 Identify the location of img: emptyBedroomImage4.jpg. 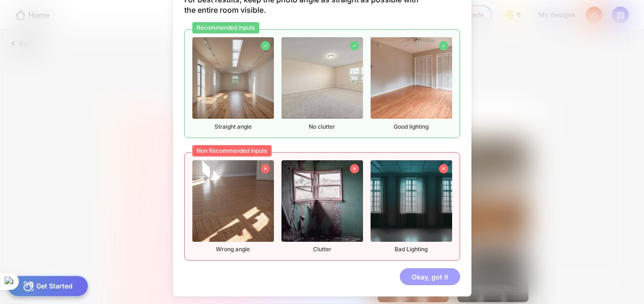
(411, 78).